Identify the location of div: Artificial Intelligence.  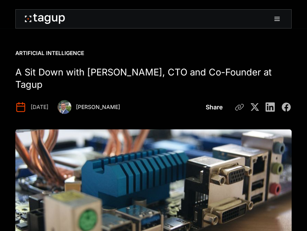
(50, 53).